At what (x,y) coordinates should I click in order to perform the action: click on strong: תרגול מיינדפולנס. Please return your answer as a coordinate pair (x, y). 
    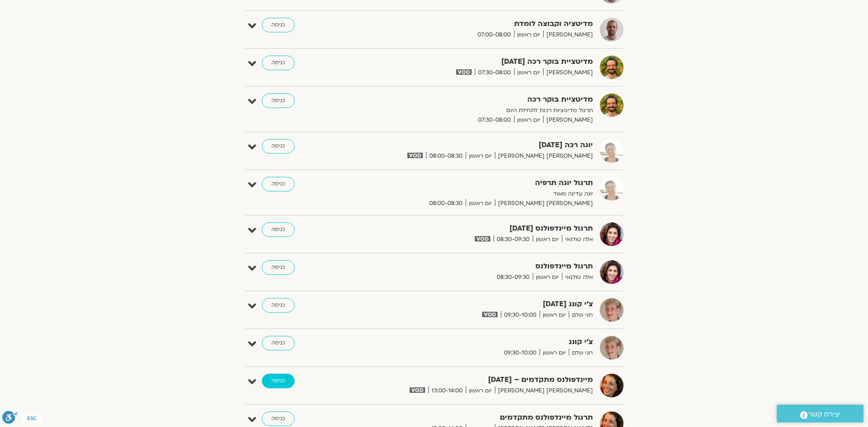
    Looking at the image, I should click on (482, 267).